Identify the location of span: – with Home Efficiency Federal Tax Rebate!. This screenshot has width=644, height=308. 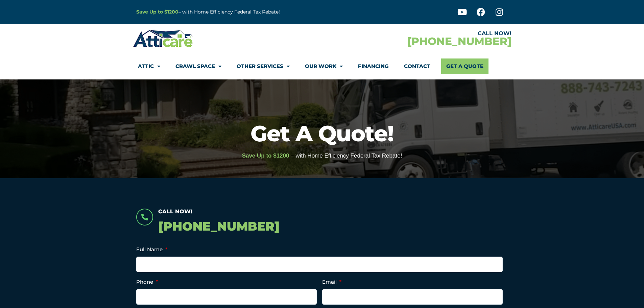
(346, 155).